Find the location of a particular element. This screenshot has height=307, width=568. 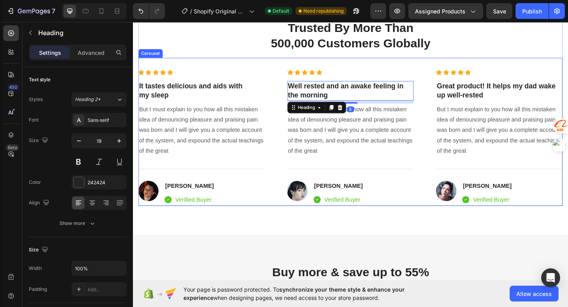

div: Add... is located at coordinates (106, 289).